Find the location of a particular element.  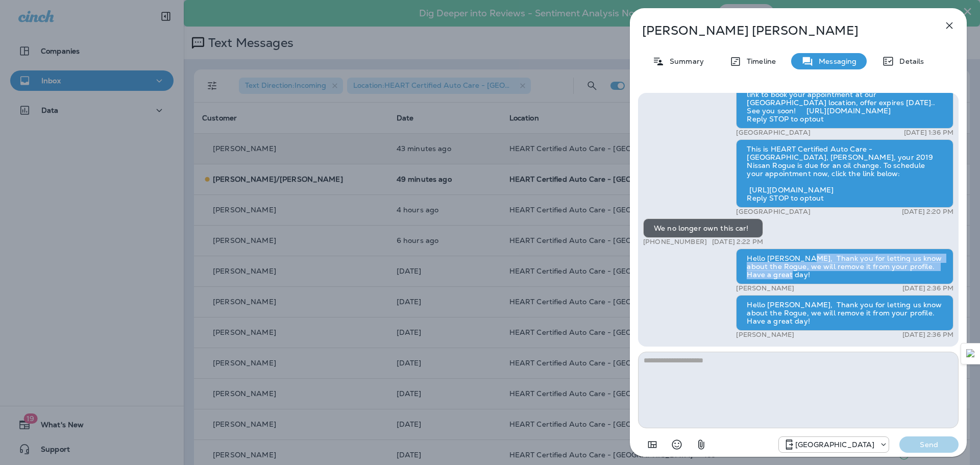

div: +1 (847) 262-3704 is located at coordinates (834, 444).